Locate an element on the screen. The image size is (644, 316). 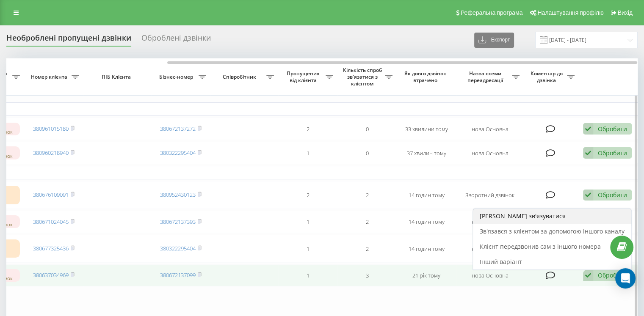
font: Пропущених від клієнта is located at coordinates (303, 77).